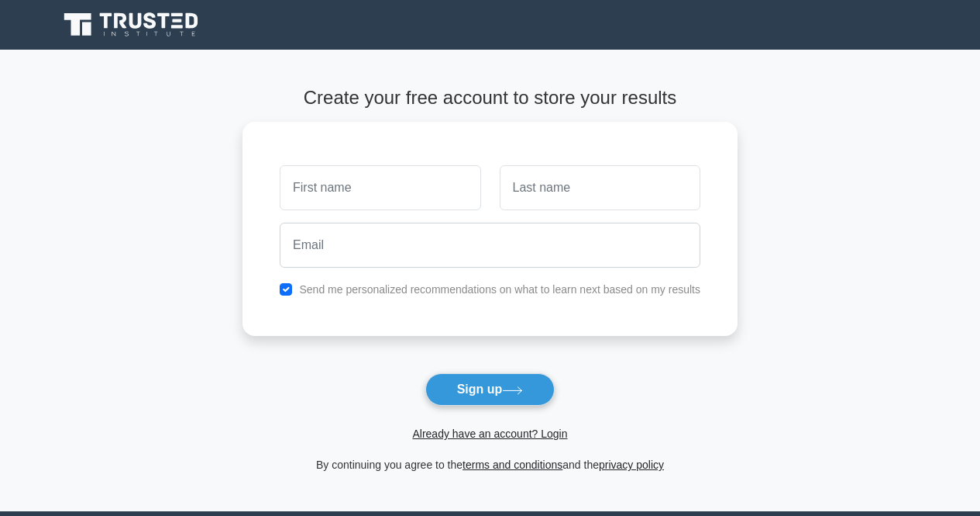 The height and width of the screenshot is (516, 980). Describe the element at coordinates (380, 188) in the screenshot. I see `input: First name` at that location.